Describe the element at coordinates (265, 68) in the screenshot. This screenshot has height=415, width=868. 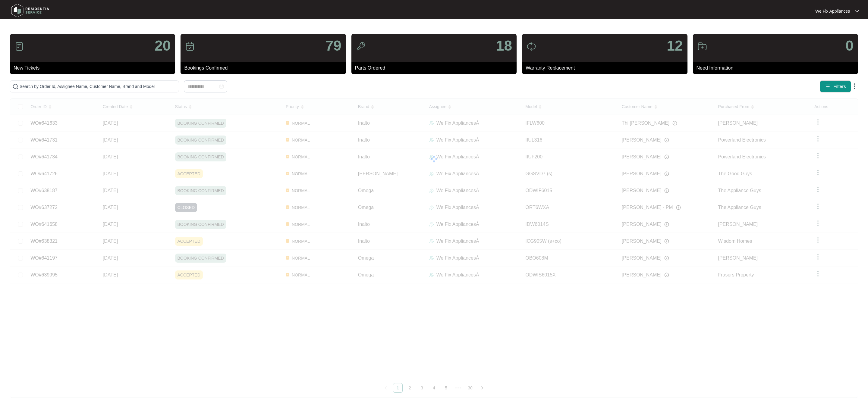
I see `p: Bookings Confirmed` at that location.